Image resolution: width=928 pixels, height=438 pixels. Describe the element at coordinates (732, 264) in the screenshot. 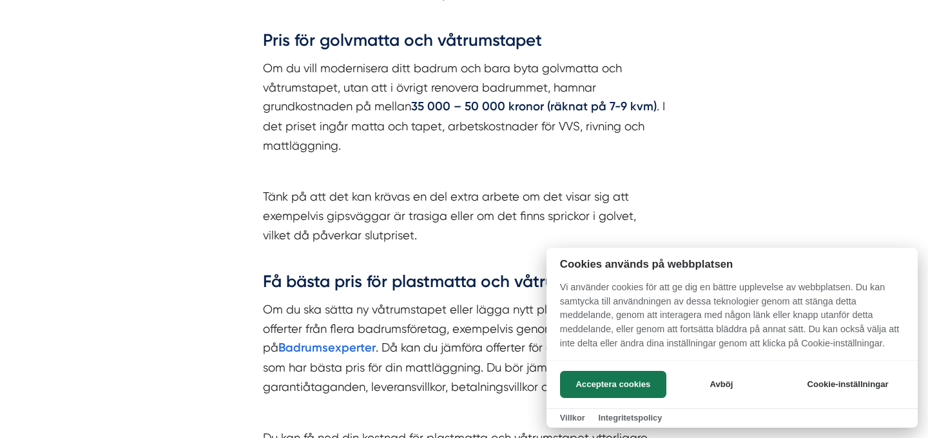

I see `h2: Cookies används på webbplatsen` at that location.